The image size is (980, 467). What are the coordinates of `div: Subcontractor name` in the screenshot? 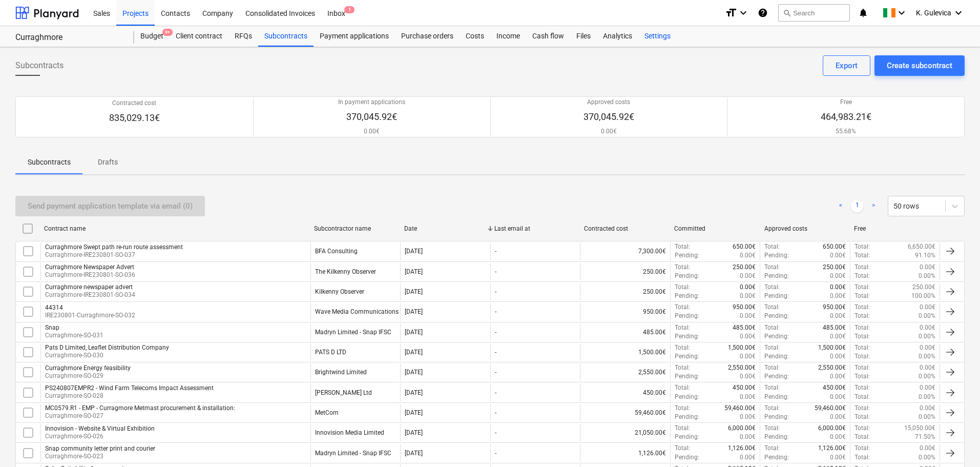 It's located at (355, 228).